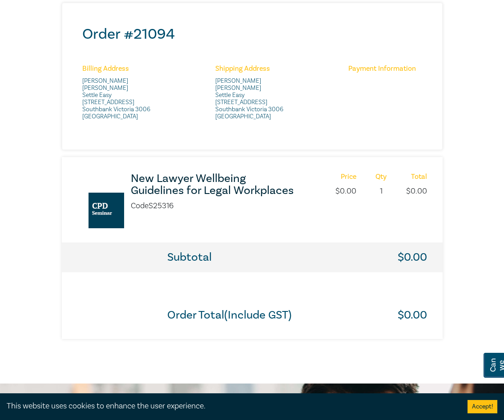 The height and width of the screenshot is (420, 504). Describe the element at coordinates (231, 406) in the screenshot. I see `div: This website uses cookies to enhance the user experience.` at that location.